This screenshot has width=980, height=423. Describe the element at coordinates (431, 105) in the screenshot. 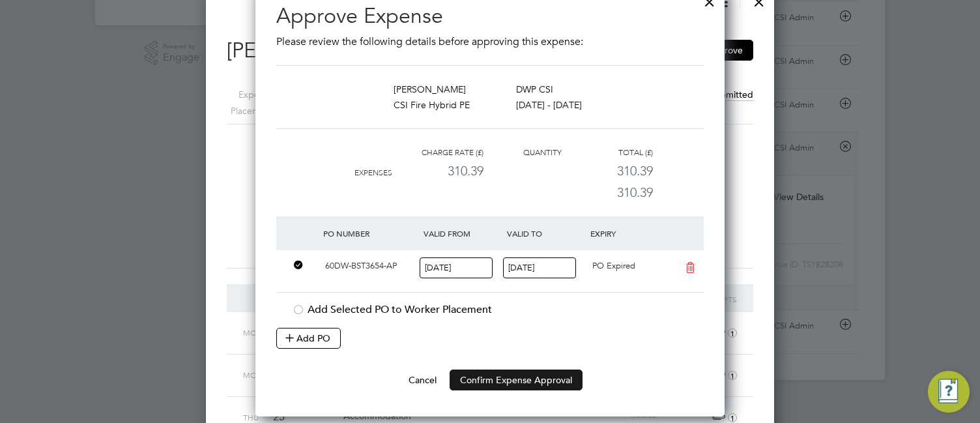

I see `span: CSI Fire Hybrid PE` at that location.